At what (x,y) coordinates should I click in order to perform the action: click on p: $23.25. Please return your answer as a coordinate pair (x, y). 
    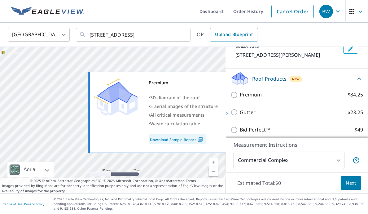
    Looking at the image, I should click on (355, 112).